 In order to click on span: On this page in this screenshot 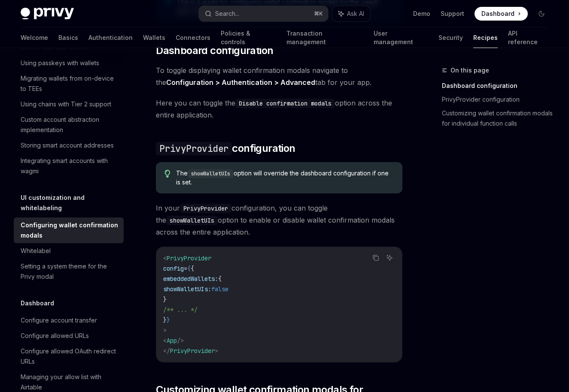, I will do `click(470, 70)`.